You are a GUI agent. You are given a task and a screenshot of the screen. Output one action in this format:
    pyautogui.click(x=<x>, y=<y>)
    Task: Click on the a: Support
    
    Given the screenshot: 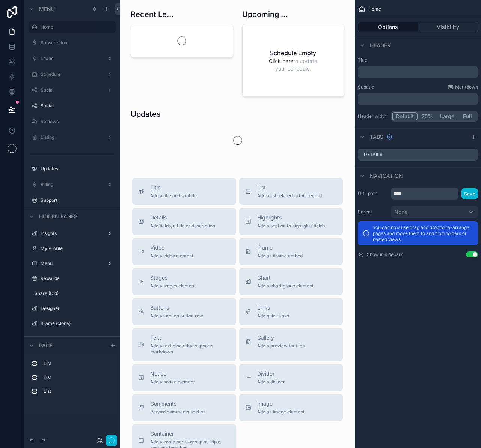 What is the action you would take?
    pyautogui.click(x=77, y=200)
    